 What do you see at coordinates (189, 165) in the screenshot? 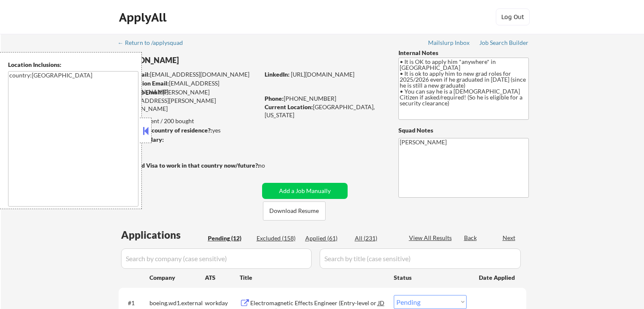
I see `strong: Will need Visa to work in that country now/future?:` at bounding box center [189, 165].